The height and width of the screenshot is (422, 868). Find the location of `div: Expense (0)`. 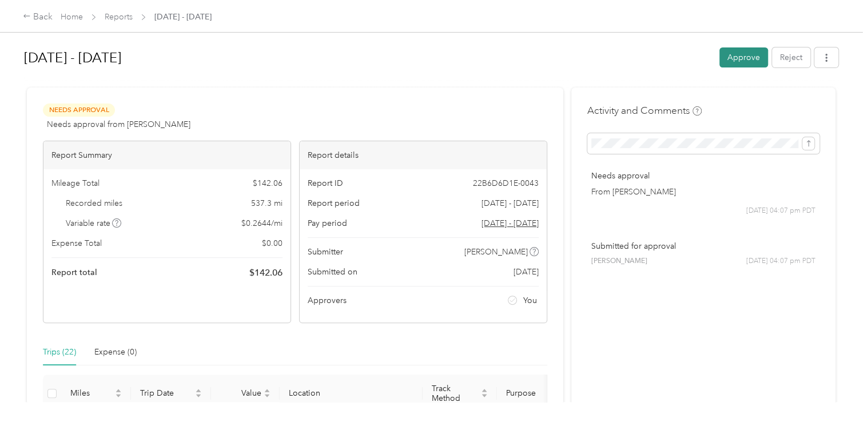

div: Expense (0) is located at coordinates (115, 352).